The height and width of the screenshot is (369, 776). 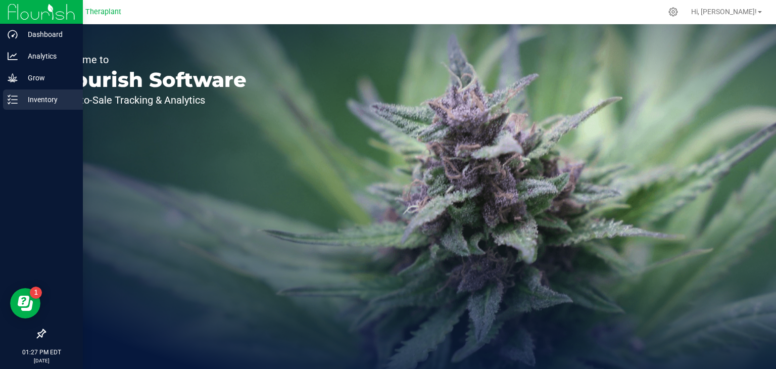 What do you see at coordinates (150, 60) in the screenshot?
I see `p: Welcome to` at bounding box center [150, 60].